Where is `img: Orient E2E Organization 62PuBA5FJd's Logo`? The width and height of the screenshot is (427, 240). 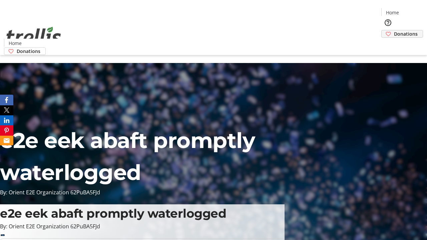 img: Orient E2E Organization 62PuBA5FJd's Logo is located at coordinates (34, 36).